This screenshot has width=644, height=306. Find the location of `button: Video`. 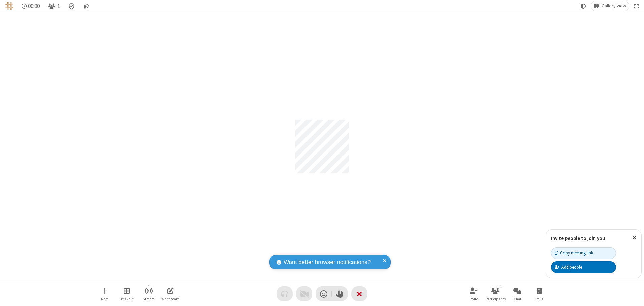

button: Video is located at coordinates (304, 293).